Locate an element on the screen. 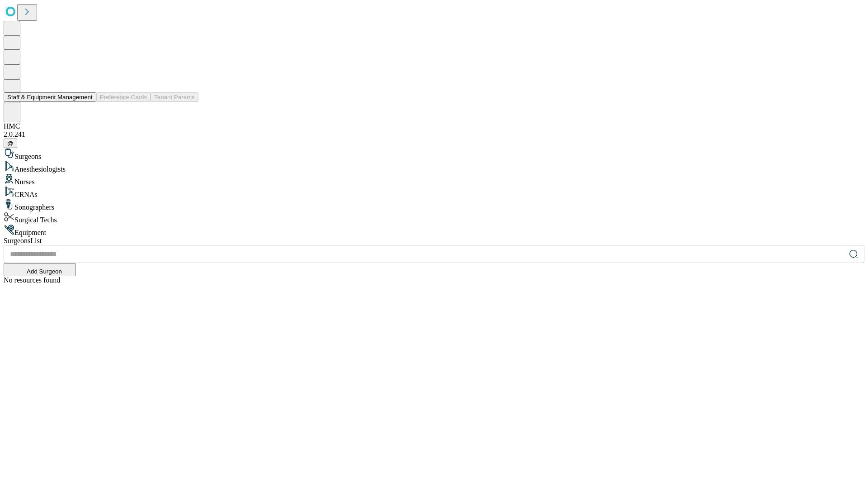 The image size is (868, 489). div: Surgical Techs is located at coordinates (434, 217).